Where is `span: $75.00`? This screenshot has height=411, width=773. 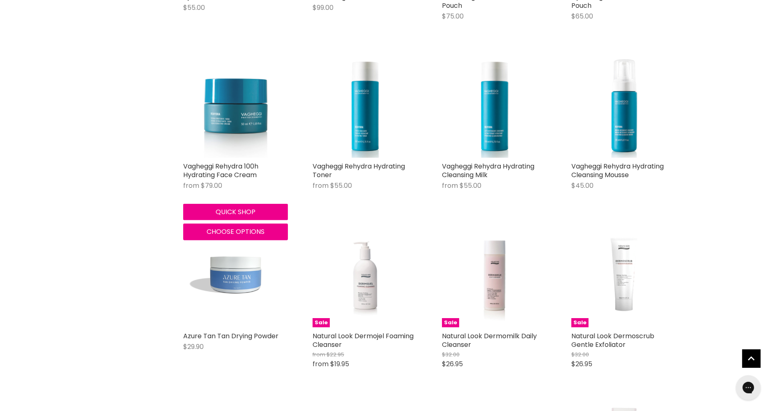 span: $75.00 is located at coordinates (453, 16).